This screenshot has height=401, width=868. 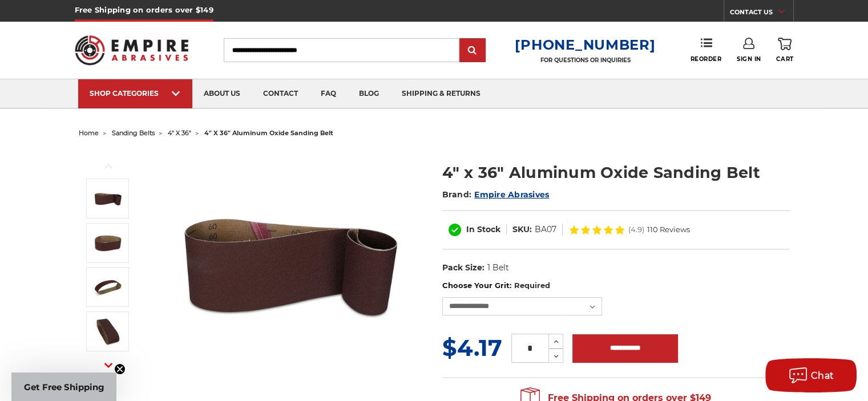 What do you see at coordinates (705, 59) in the screenshot?
I see `span: Reorder` at bounding box center [705, 59].